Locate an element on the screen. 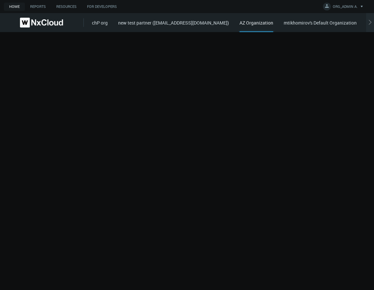 This screenshot has width=374, height=290. a: For Developers is located at coordinates (102, 7).